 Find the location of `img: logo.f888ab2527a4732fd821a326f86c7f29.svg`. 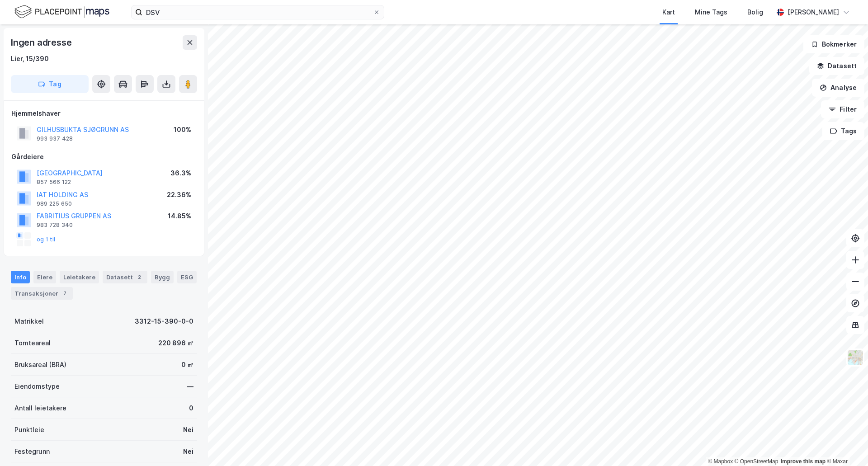

img: logo.f888ab2527a4732fd821a326f86c7f29.svg is located at coordinates (62, 12).